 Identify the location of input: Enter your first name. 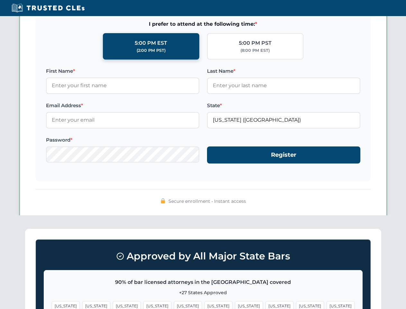
(123, 86).